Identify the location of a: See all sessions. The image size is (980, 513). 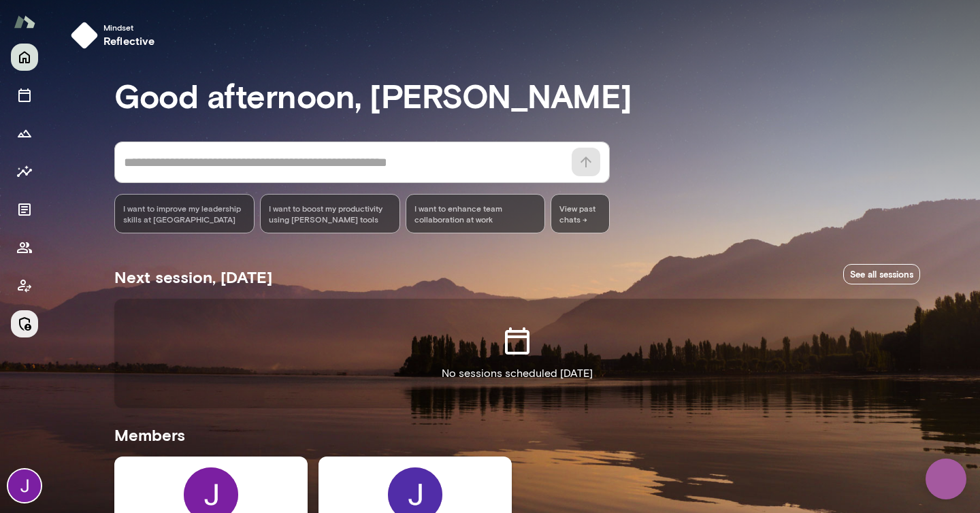
(881, 274).